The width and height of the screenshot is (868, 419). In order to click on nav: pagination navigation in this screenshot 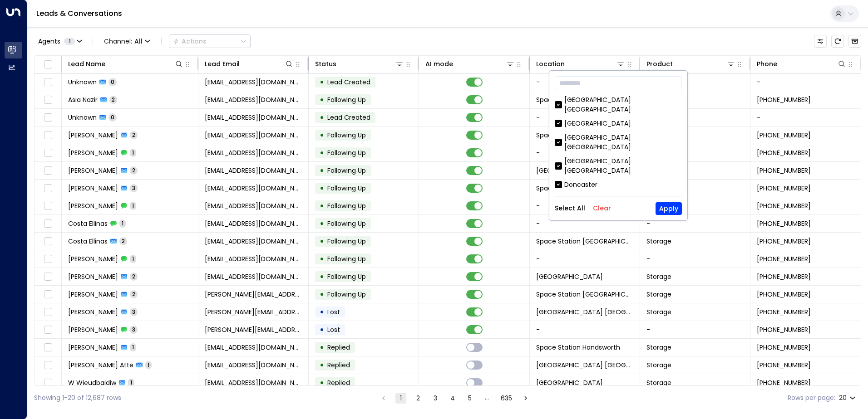, I will do `click(454, 398)`.